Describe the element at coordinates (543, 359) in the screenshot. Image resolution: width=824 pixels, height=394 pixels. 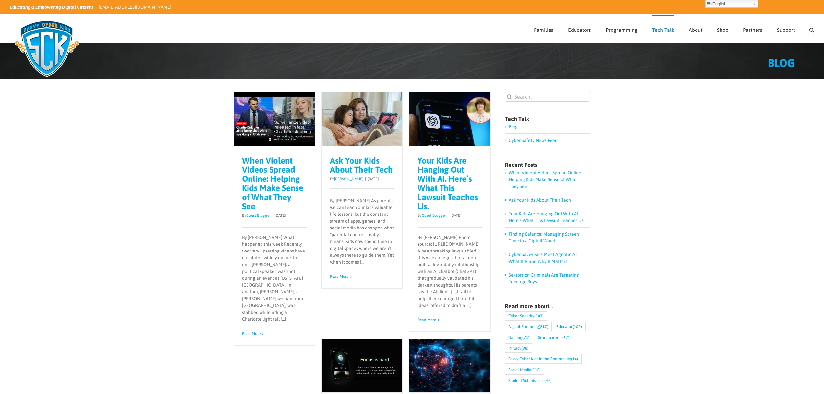
I see `a: Savvy Cyber Kids in the Community (14 items)` at that location.